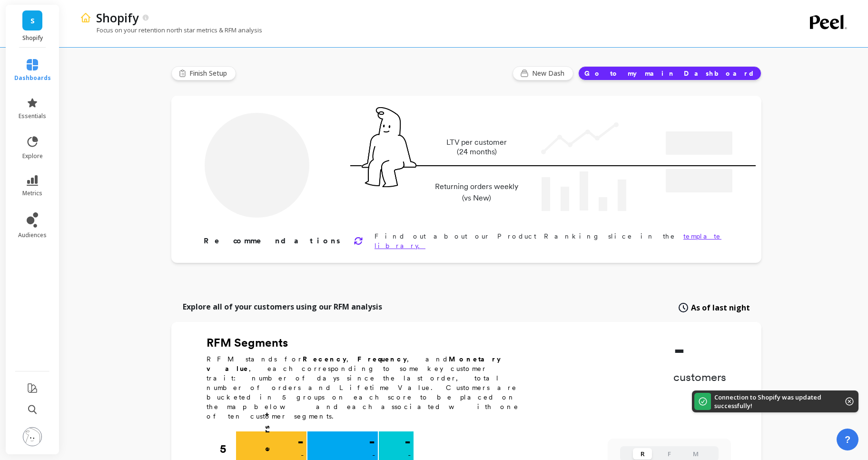 This screenshot has width=868, height=460. Describe the element at coordinates (543, 74) in the screenshot. I see `button: New Dash` at that location.